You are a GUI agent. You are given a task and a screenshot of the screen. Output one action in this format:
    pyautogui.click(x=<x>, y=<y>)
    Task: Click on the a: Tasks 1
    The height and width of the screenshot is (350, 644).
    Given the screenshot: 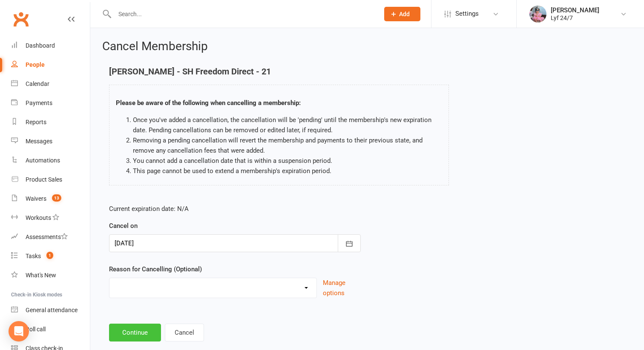 What is the action you would take?
    pyautogui.click(x=50, y=256)
    